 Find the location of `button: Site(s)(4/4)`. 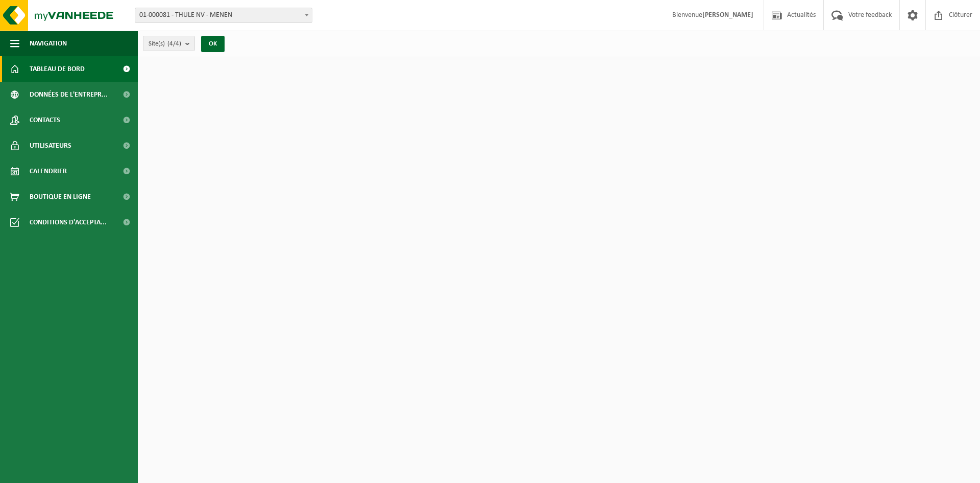

button: Site(s)(4/4) is located at coordinates (169, 43).